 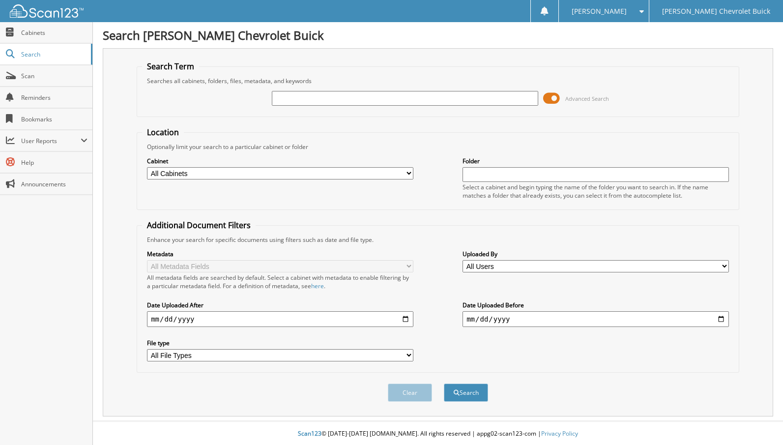 What do you see at coordinates (438, 239) in the screenshot?
I see `div: Enhance your search for specific documents using filters such as date and file type.` at bounding box center [438, 239].